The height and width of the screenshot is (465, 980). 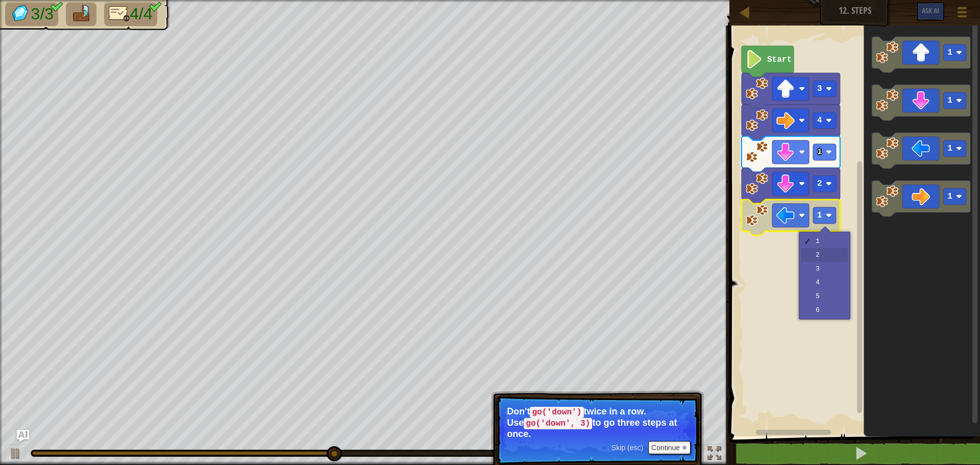 I want to click on p: Don't twice in a row. Use to go three steps at once., so click(x=597, y=423).